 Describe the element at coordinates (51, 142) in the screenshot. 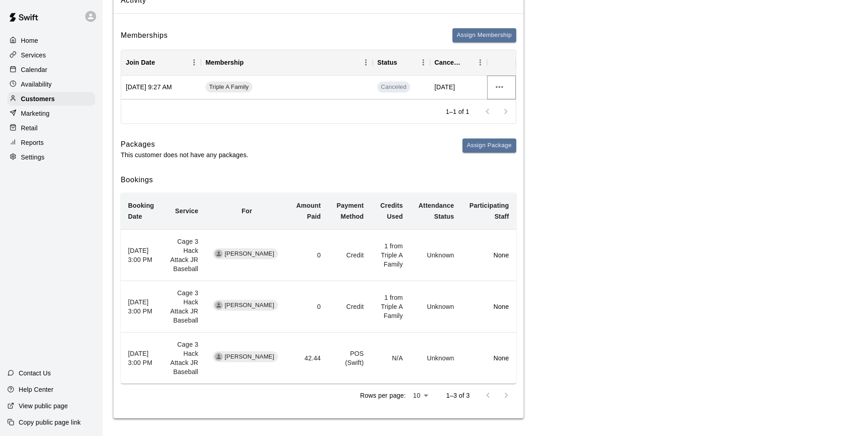

I see `div: Reports` at that location.